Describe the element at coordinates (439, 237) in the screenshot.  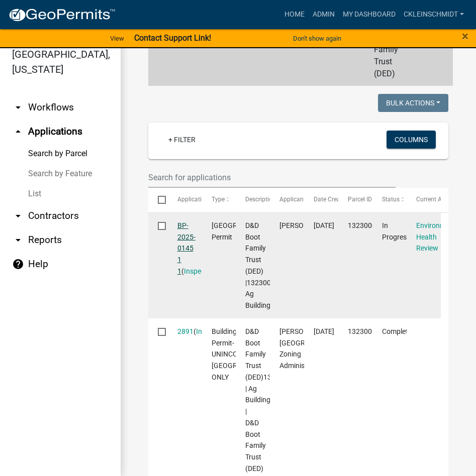
I see `a: Environmental Health Review` at that location.